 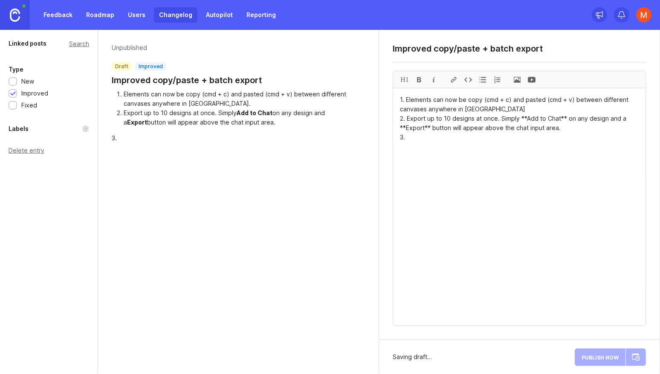 What do you see at coordinates (187, 80) in the screenshot?
I see `h1: Improved copy/paste + batch export` at bounding box center [187, 80].